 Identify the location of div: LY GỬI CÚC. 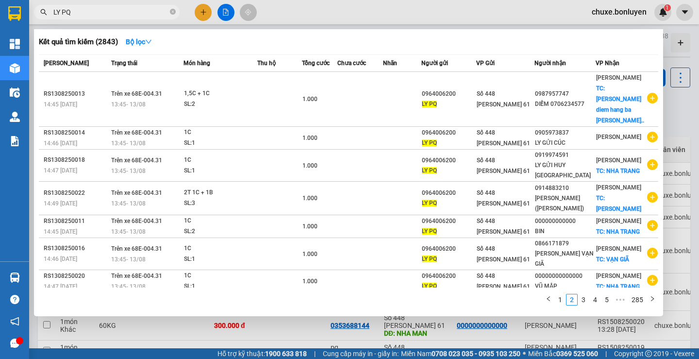
(565, 143).